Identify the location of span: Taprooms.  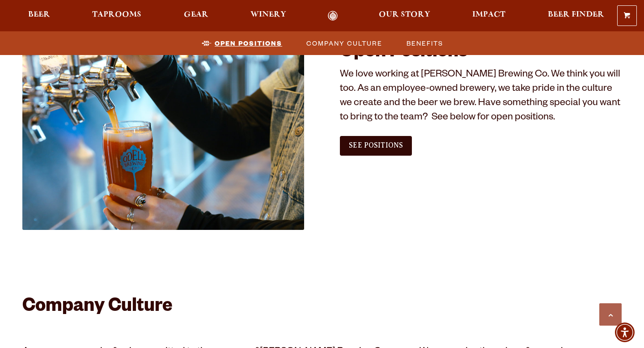
(117, 15).